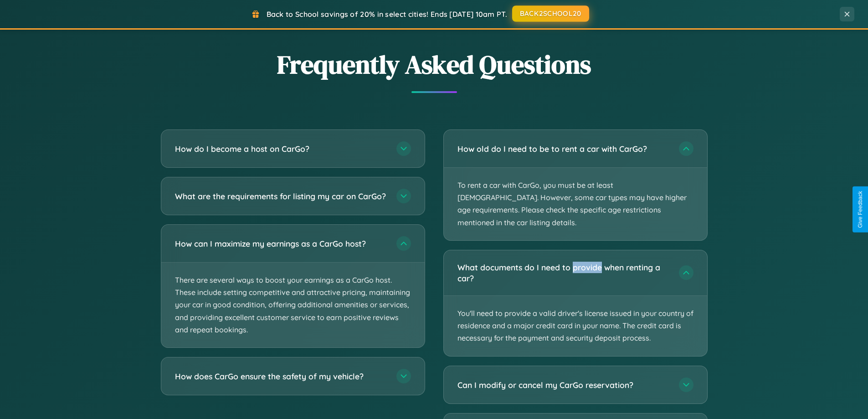  What do you see at coordinates (550, 13) in the screenshot?
I see `button: BACK2SCHOOL20` at bounding box center [550, 13].